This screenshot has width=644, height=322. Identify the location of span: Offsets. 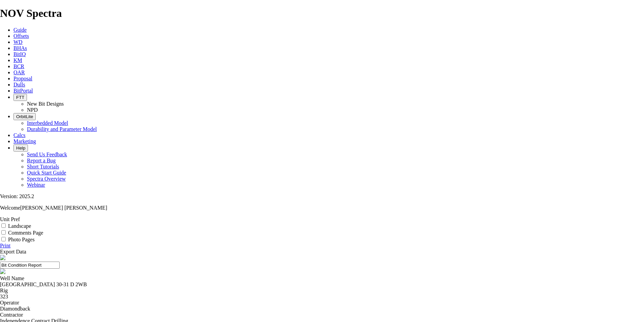
(21, 36).